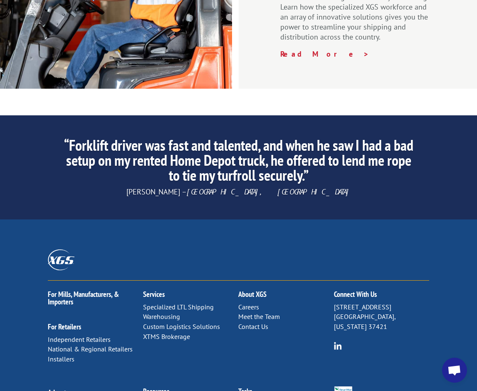 This screenshot has height=391, width=477. Describe the element at coordinates (259, 316) in the screenshot. I see `a: Meet the Team` at that location.